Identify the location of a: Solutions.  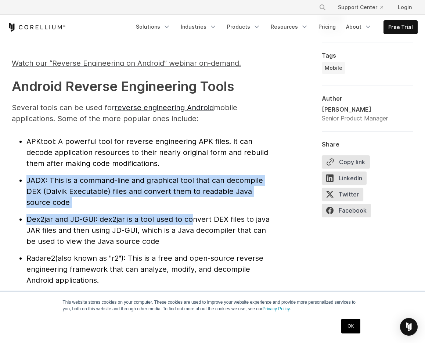
(153, 27).